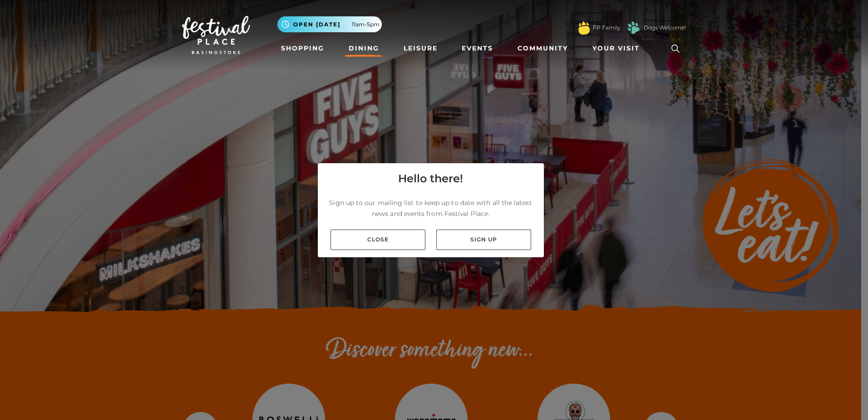  Describe the element at coordinates (363, 48) in the screenshot. I see `a: Dining` at that location.